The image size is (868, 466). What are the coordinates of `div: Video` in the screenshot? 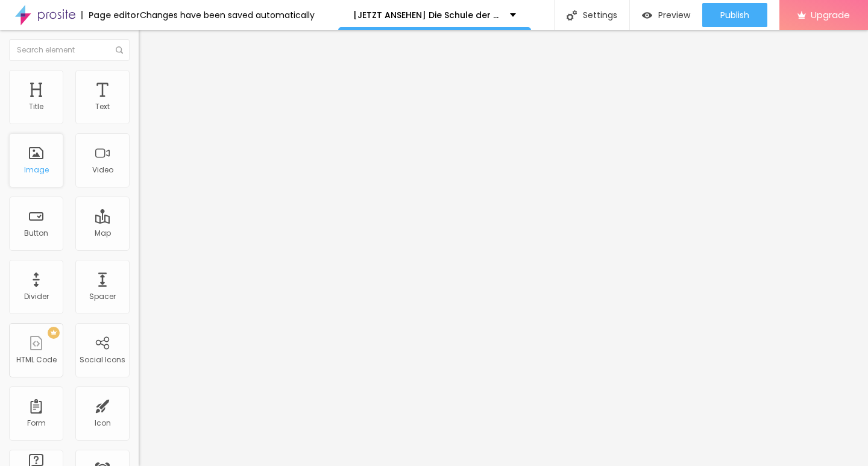 It's located at (102, 170).